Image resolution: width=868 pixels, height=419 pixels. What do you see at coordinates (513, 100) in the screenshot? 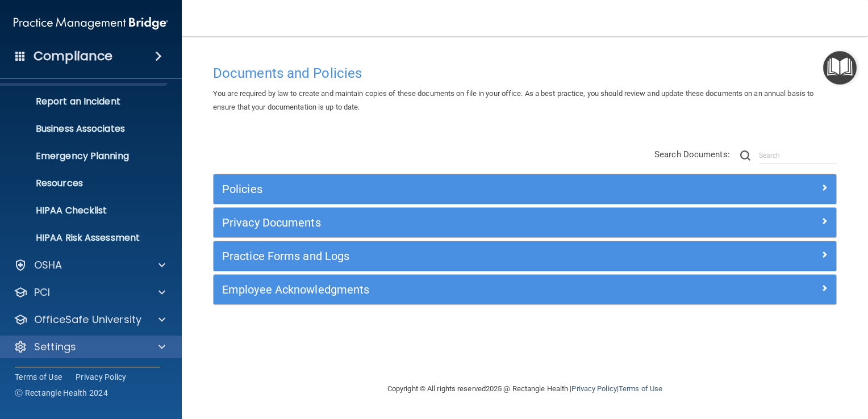
I see `span: You are required by law to create and maintain copies of these documents on file in your office. ...` at bounding box center [513, 100].